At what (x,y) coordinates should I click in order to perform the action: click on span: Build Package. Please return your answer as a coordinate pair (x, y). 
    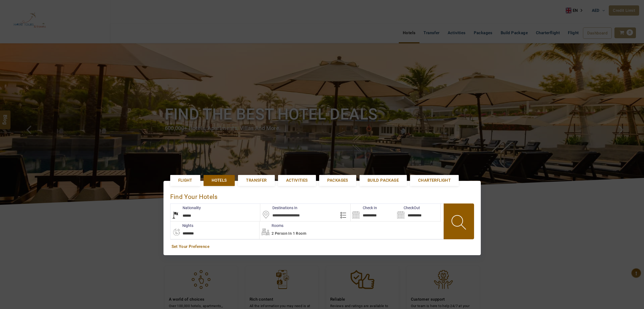
    Looking at the image, I should click on (383, 180).